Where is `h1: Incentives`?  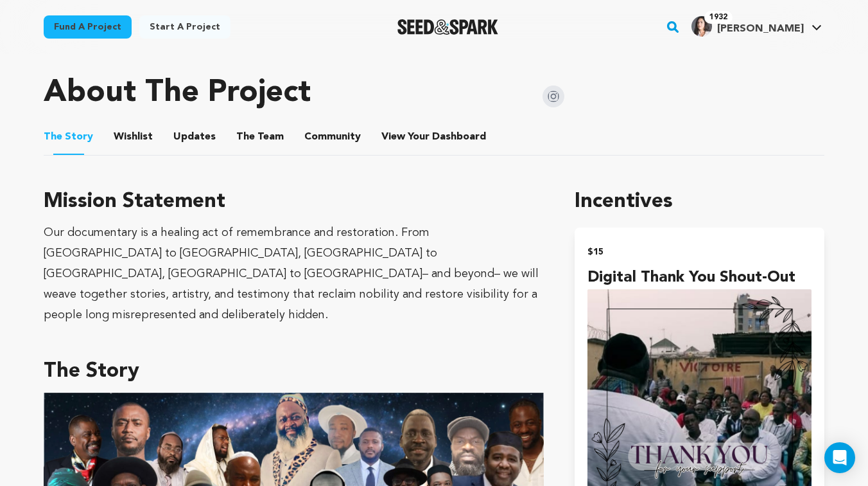
h1: Incentives is located at coordinates (699, 201).